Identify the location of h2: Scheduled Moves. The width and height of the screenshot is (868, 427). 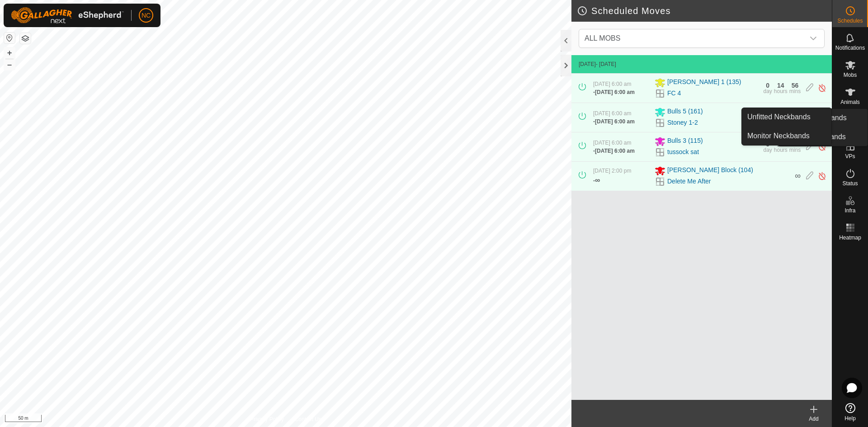
(705, 11).